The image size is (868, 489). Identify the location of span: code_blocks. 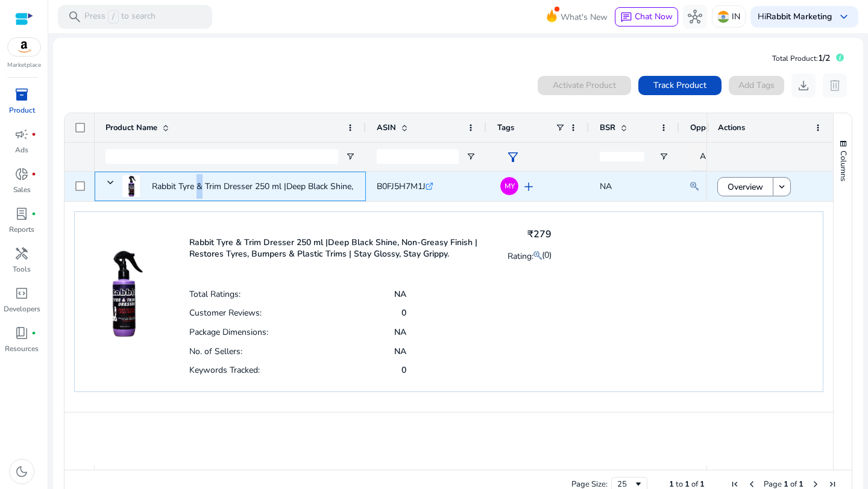
(22, 293).